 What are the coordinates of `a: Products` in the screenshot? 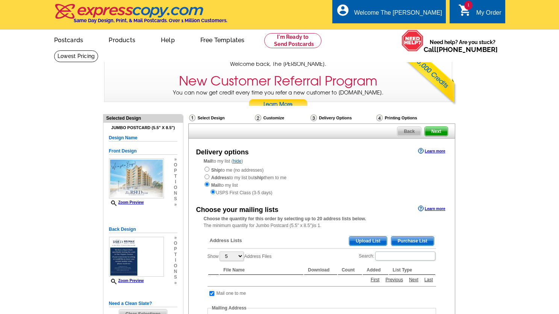 It's located at (122, 39).